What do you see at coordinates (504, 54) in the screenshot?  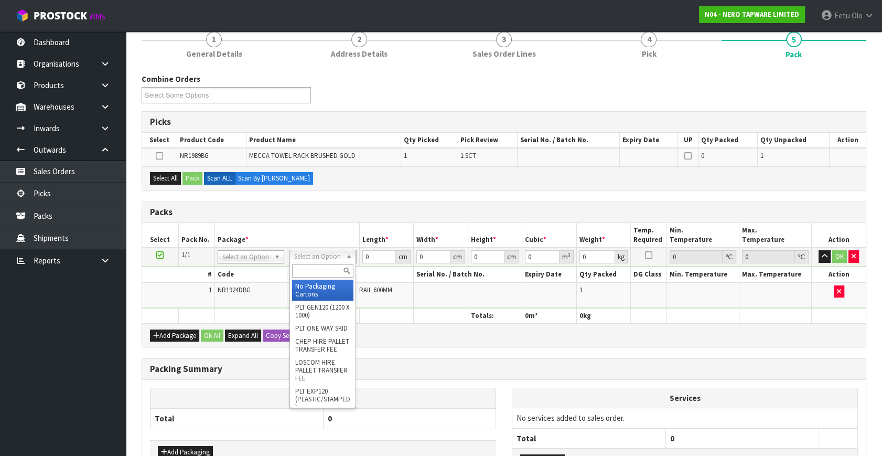 I see `span: Sales Order Lines` at bounding box center [504, 54].